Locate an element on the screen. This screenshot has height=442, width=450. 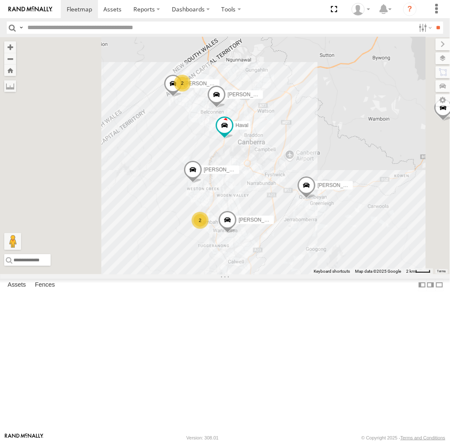
label: Dock Summary Table to the Left is located at coordinates (422, 284).